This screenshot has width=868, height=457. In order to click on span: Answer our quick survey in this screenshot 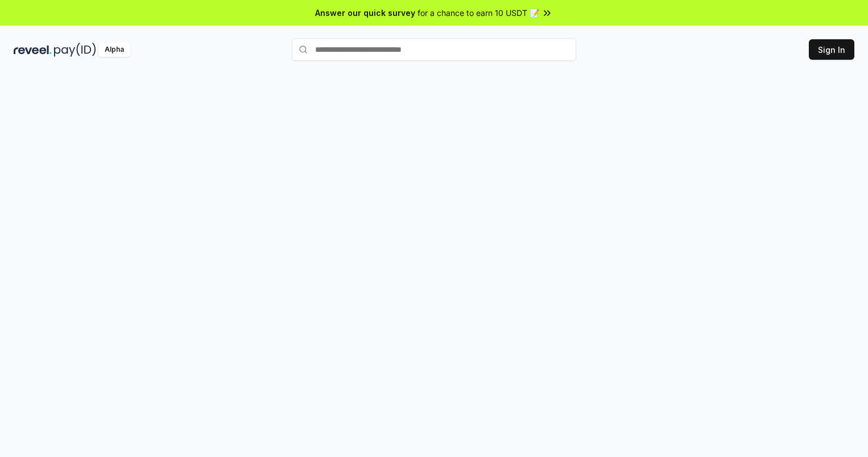, I will do `click(365, 12)`.